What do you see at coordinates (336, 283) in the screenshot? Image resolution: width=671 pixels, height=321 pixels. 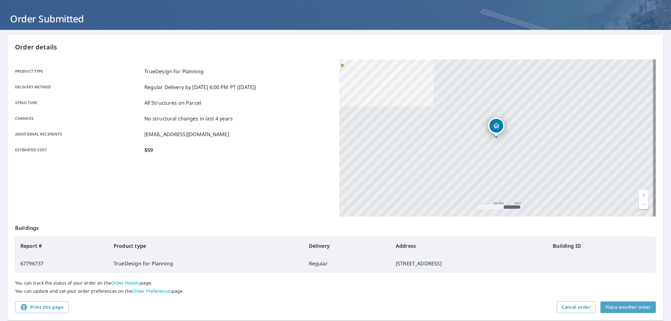 I see `p: You can track the status of your order on the page.` at bounding box center [336, 283].